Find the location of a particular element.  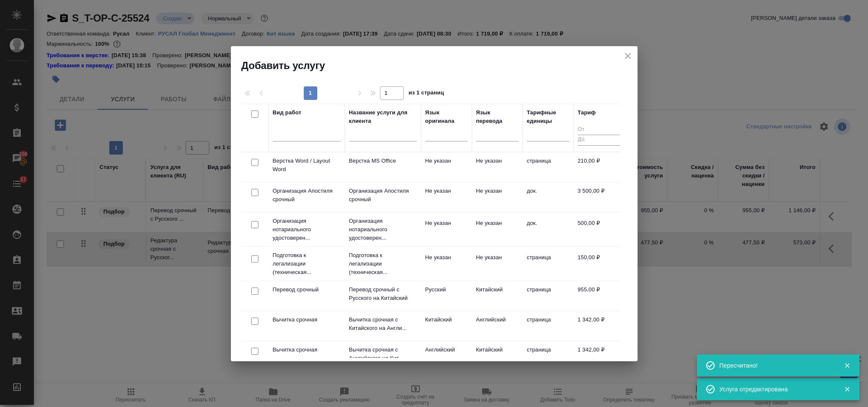

td: 210,00 ₽ is located at coordinates (599, 168).